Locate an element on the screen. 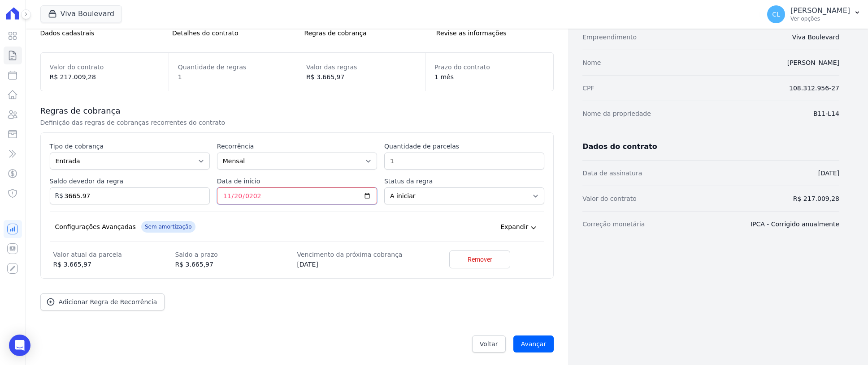 The width and height of the screenshot is (868, 365). h3: Dados do contrato is located at coordinates (710, 147).